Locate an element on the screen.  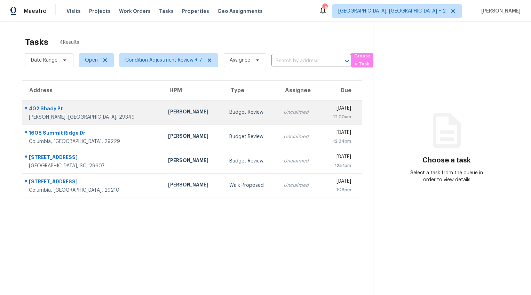
div: 12:00am is located at coordinates (339, 117).